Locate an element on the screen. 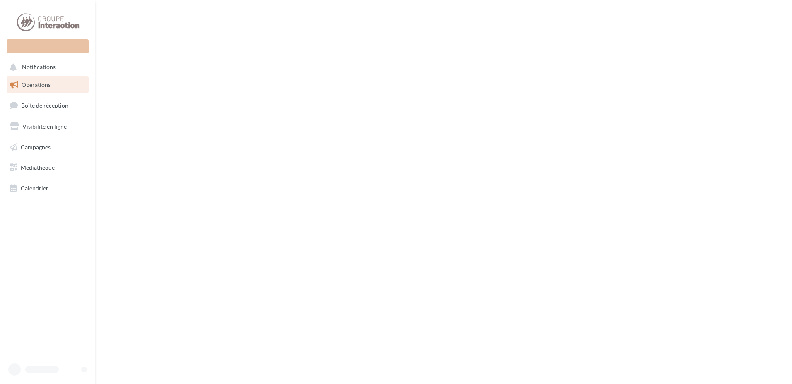 This screenshot has width=792, height=384. a: Calendrier is located at coordinates (48, 188).